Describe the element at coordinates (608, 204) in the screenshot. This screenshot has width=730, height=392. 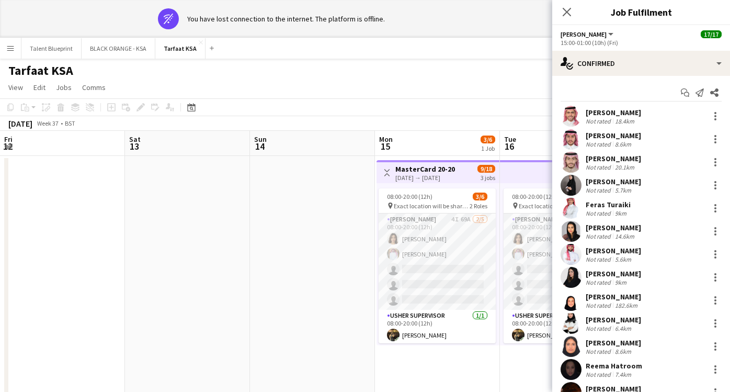
I see `div: Feras Turaiki` at that location.